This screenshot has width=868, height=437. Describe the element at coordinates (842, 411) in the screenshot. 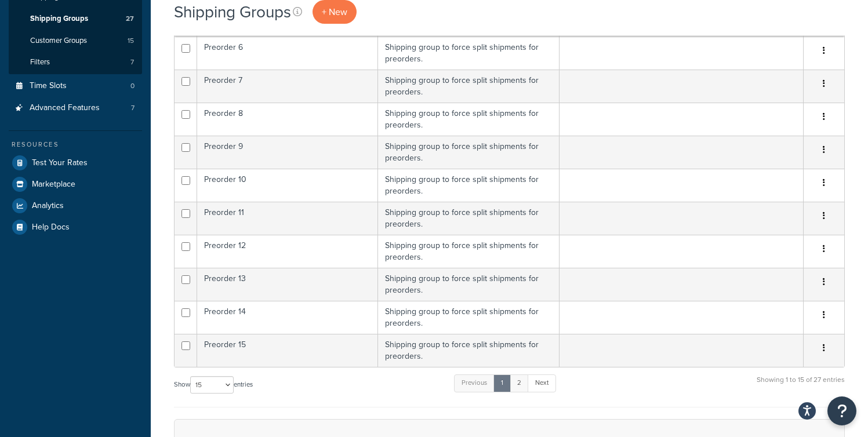

I see `button: Open Resource Center` at that location.